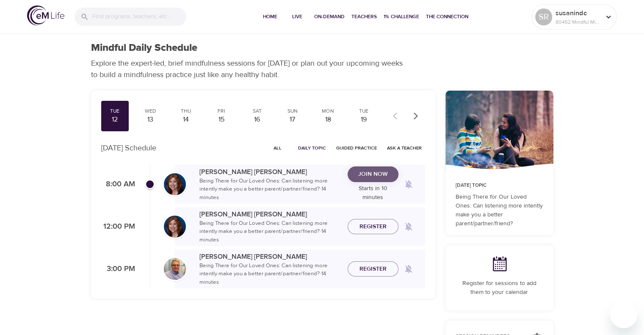  I want to click on h1: Mindful Daily Schedule, so click(144, 48).